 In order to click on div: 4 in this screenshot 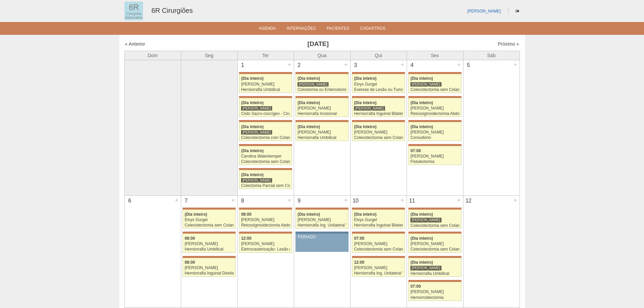, I will do `click(412, 65)`.